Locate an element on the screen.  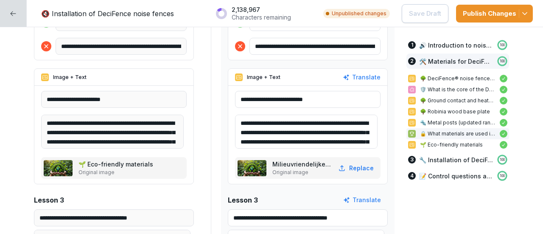
div: 1 is located at coordinates (412, 45).